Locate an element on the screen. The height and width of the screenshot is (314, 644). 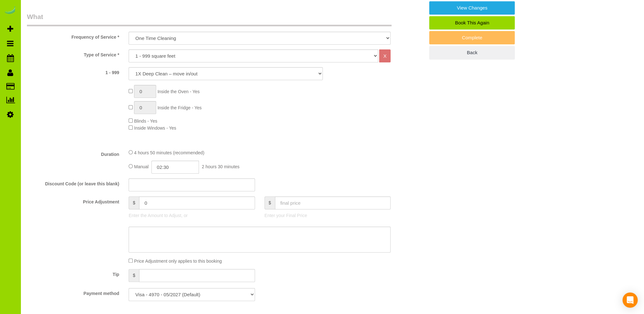
span: Inside the Fridge - Yes is located at coordinates (179, 108).